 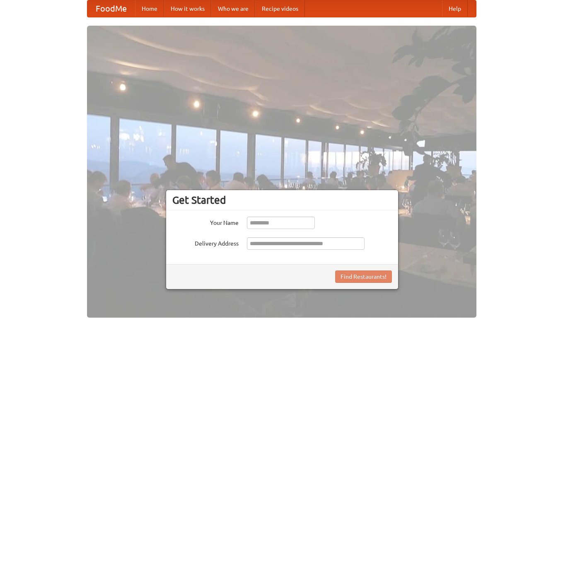 What do you see at coordinates (205, 242) in the screenshot?
I see `label: Delivery Address` at bounding box center [205, 242].